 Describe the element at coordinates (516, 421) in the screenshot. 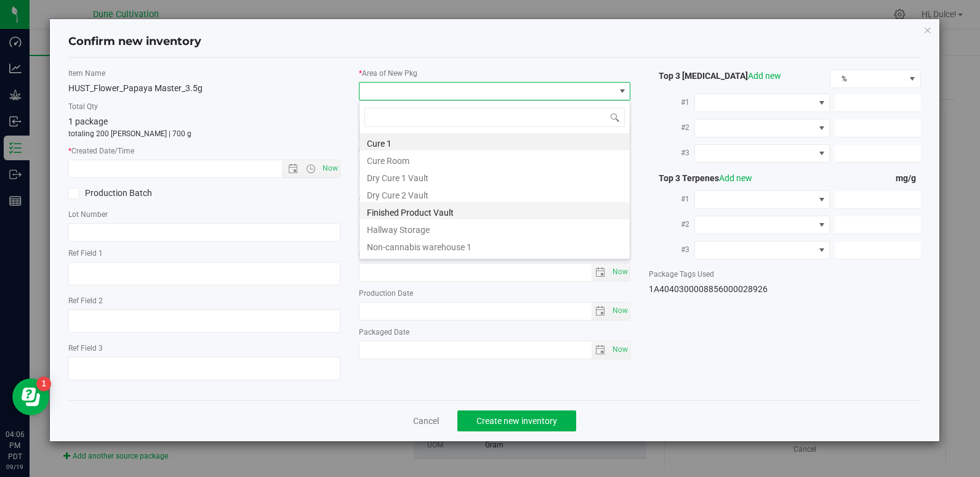

I see `span: Create new inventory` at that location.